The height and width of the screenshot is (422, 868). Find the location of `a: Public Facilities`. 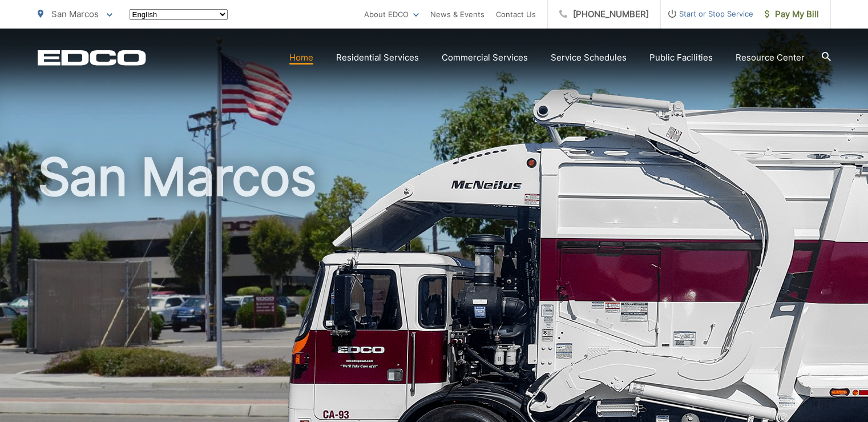

a: Public Facilities is located at coordinates (681, 58).